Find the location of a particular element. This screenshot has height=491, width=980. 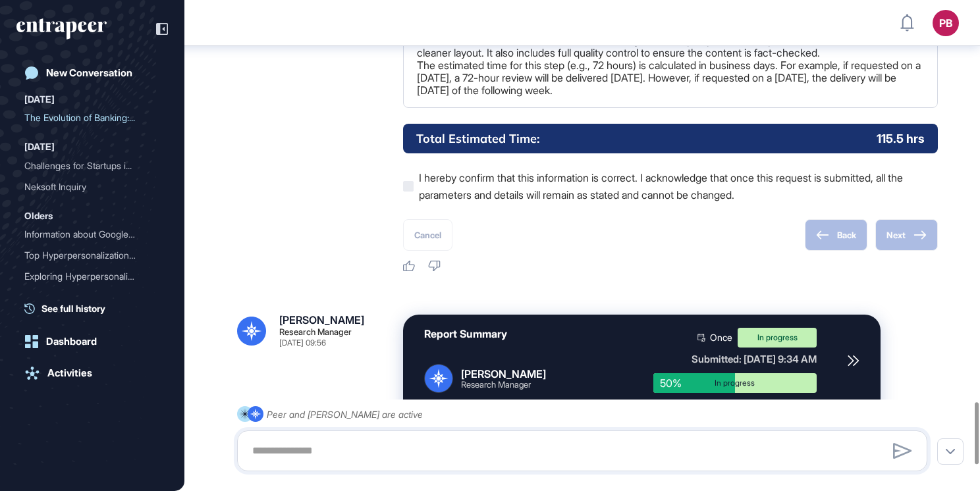

div: Report Summary is located at coordinates (466, 334).